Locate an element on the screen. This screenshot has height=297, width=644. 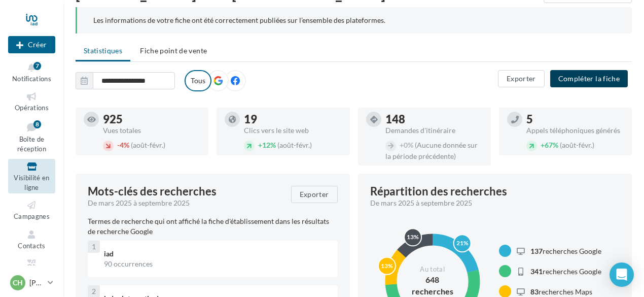
span: CH is located at coordinates (18, 283).